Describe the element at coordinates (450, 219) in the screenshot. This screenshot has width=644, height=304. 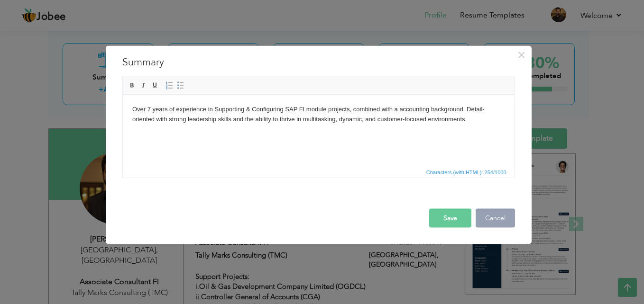
I see `button: Save` at that location.